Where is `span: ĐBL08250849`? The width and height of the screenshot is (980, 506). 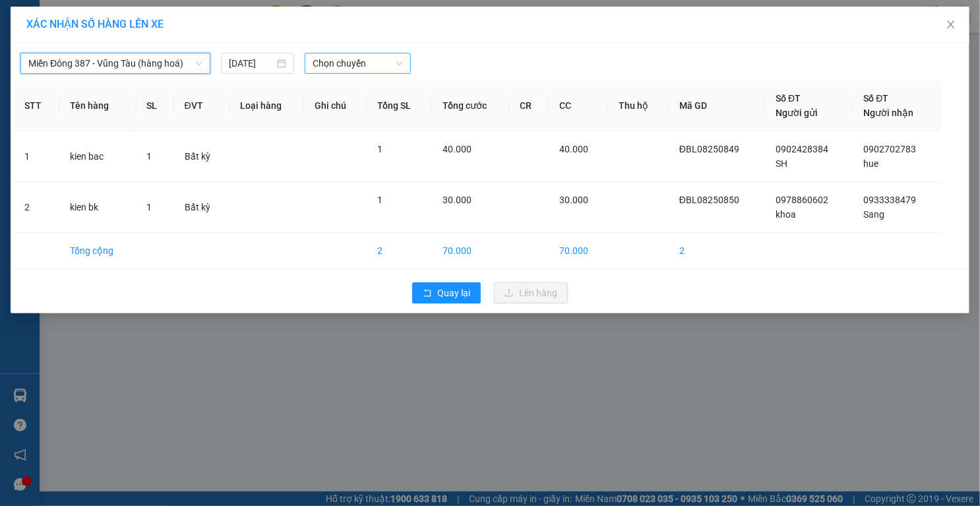 span: ĐBL08250849 is located at coordinates (709, 149).